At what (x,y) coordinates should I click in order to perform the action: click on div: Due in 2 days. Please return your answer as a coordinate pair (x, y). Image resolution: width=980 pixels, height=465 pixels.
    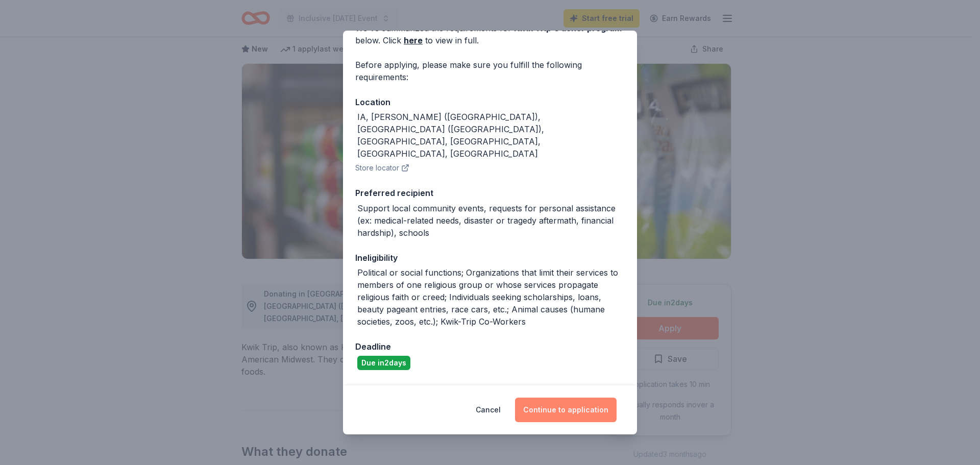
    Looking at the image, I should click on (384, 363).